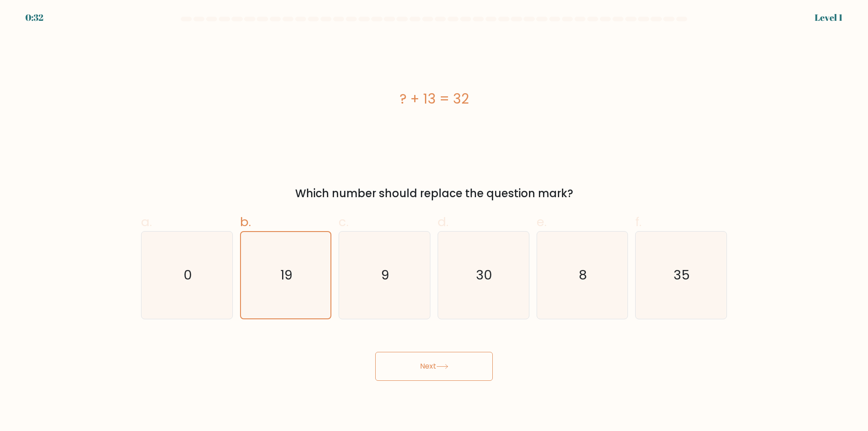  Describe the element at coordinates (682, 275) in the screenshot. I see `text: 35` at that location.